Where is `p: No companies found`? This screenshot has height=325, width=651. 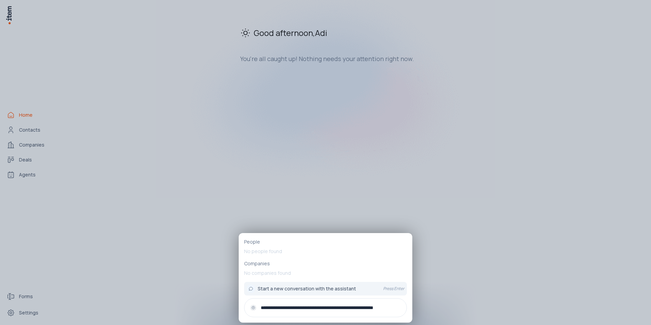 p: No companies found is located at coordinates (325, 273).